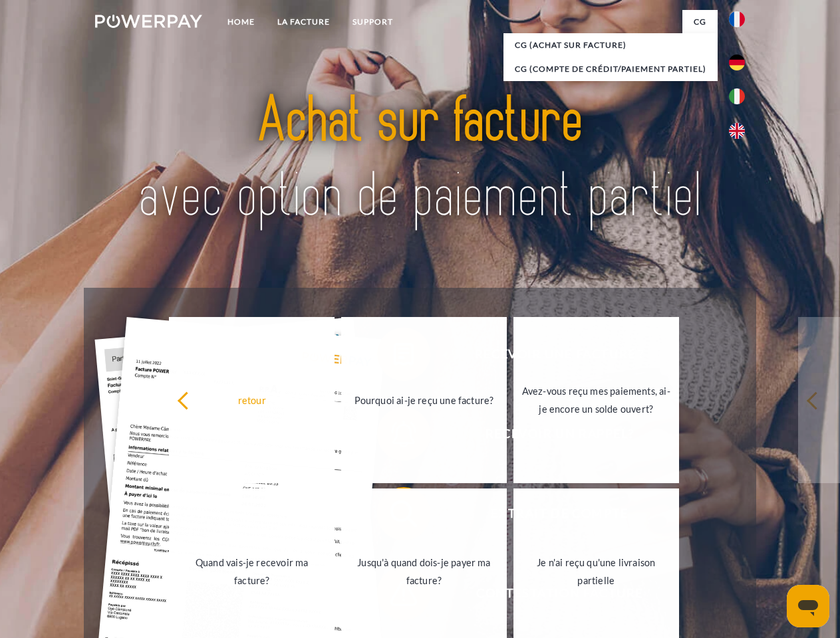 This screenshot has width=840, height=638. What do you see at coordinates (149, 22) in the screenshot?
I see `img: logo-powerpay-white.svg` at bounding box center [149, 22].